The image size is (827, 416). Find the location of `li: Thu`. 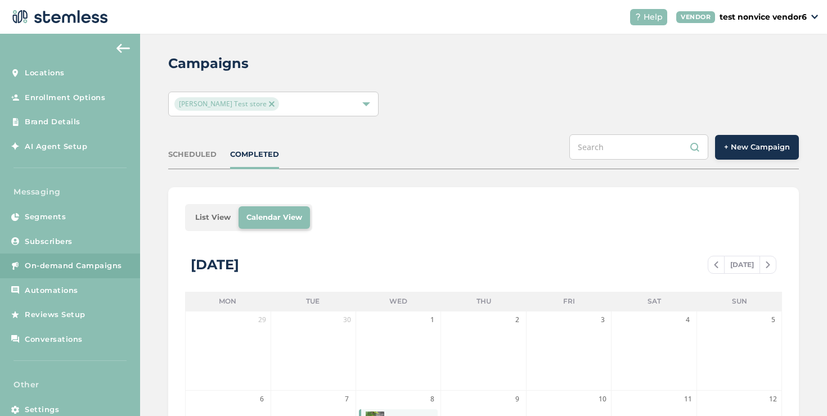

li: Thu is located at coordinates (484, 302).